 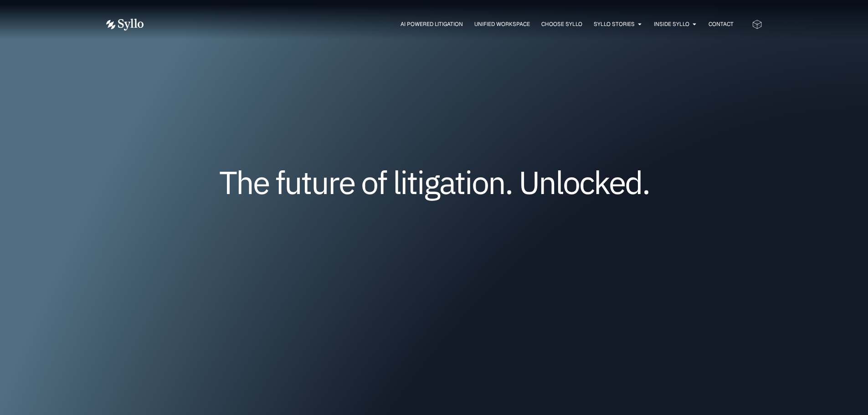 What do you see at coordinates (502, 24) in the screenshot?
I see `a: Unified Workspace` at bounding box center [502, 24].